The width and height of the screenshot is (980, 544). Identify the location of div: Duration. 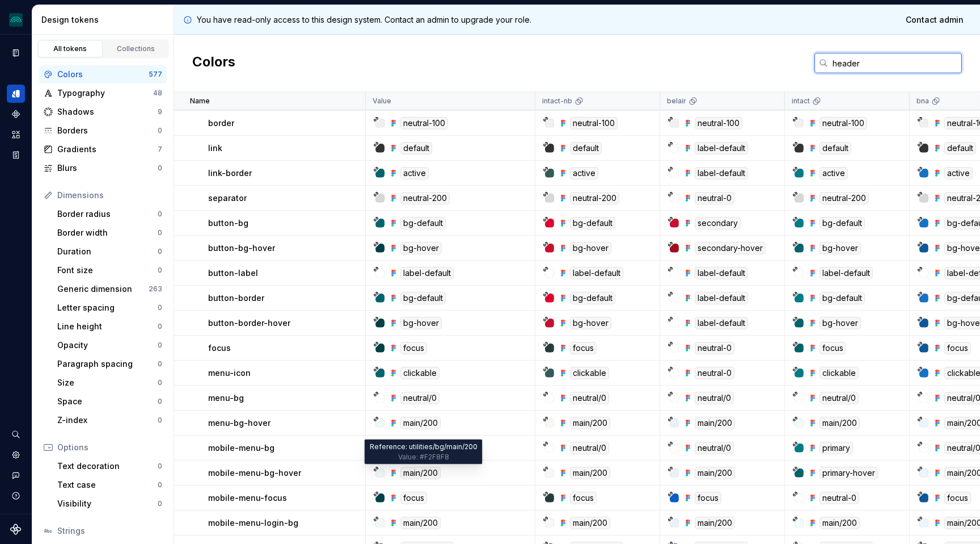
(107, 251).